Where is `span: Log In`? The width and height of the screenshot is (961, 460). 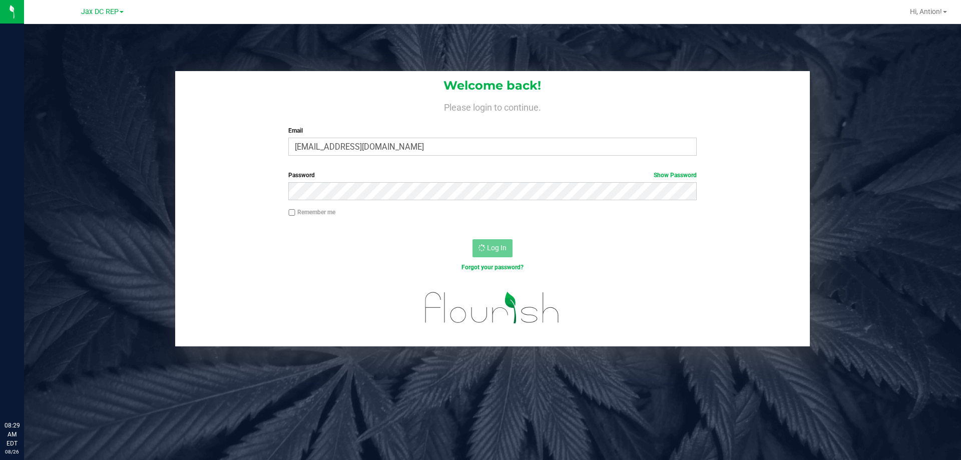
span: Log In is located at coordinates (496, 248).